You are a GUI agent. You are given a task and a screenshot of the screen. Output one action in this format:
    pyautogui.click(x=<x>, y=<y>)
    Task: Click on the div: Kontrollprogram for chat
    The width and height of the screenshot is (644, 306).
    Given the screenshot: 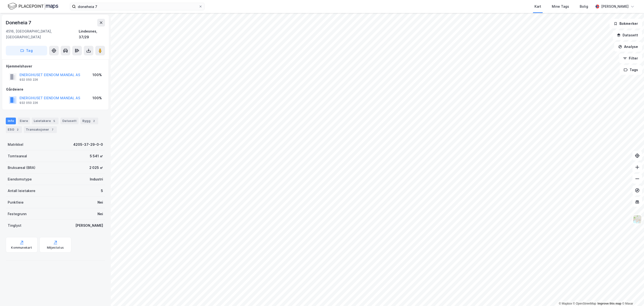 What is the action you would take?
    pyautogui.click(x=632, y=295)
    